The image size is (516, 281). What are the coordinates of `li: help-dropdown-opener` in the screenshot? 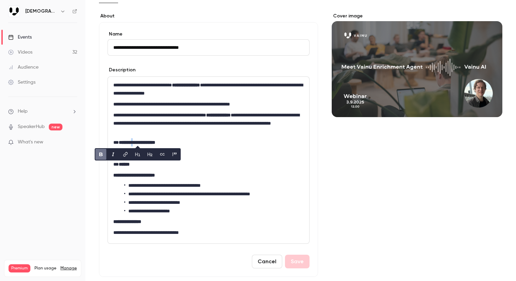 It's located at (43, 111).